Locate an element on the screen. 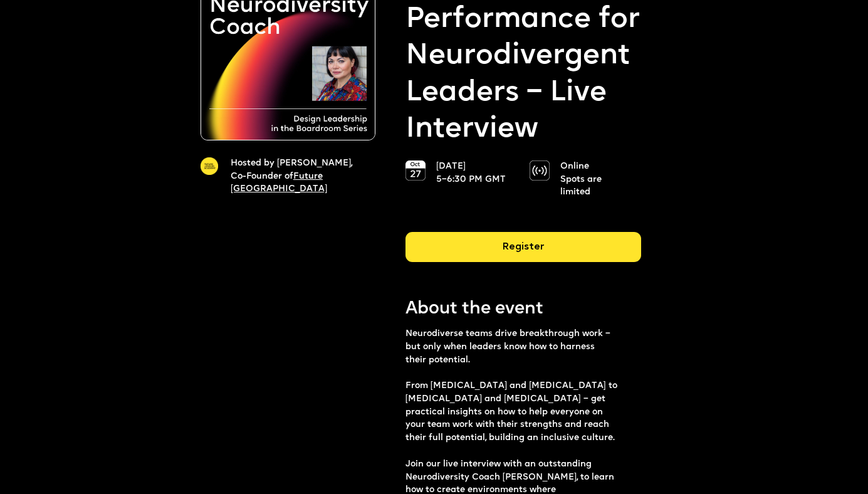 The height and width of the screenshot is (494, 868). img: A yellow circle with Future London Academy logo is located at coordinates (209, 166).